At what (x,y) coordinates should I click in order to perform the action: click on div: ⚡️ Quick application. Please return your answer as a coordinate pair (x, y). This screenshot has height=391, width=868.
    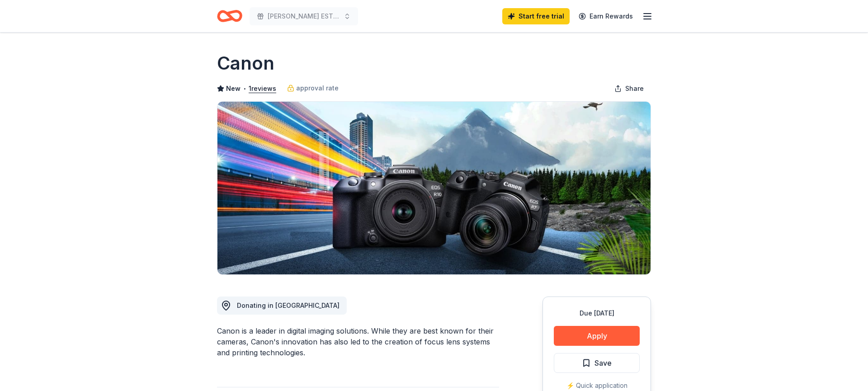
    Looking at the image, I should click on (596, 386).